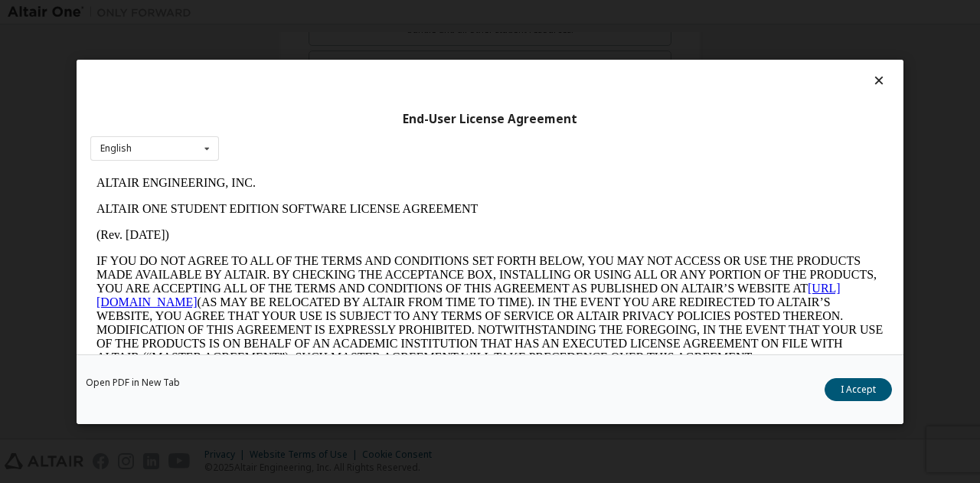 The image size is (980, 483). Describe the element at coordinates (116, 148) in the screenshot. I see `div: English` at that location.